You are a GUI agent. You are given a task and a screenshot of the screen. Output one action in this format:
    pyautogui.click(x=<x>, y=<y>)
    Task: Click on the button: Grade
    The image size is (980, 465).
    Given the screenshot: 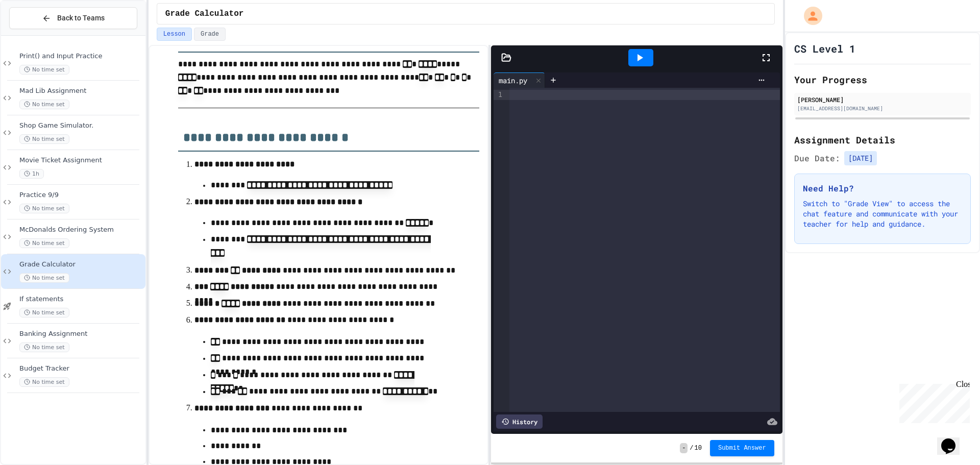 What is the action you would take?
    pyautogui.click(x=209, y=34)
    